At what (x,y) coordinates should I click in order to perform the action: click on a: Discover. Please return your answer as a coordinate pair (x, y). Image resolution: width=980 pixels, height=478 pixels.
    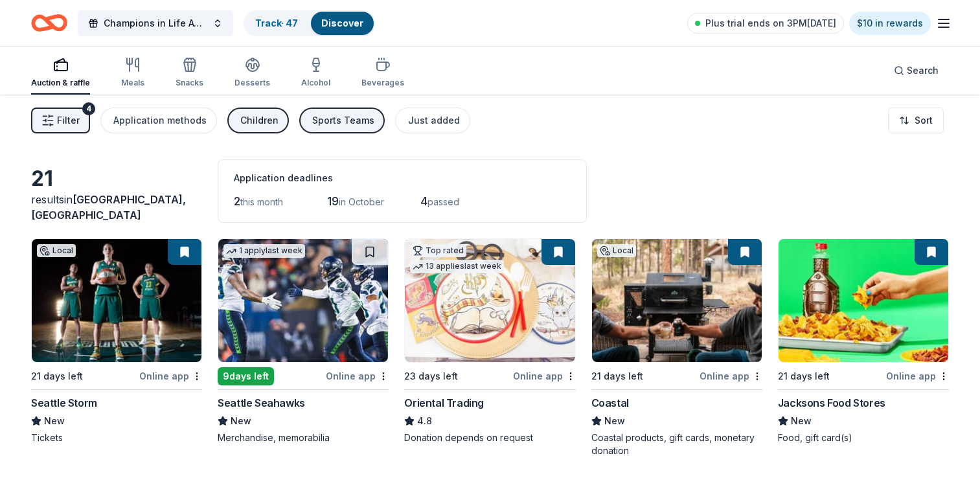
    Looking at the image, I should click on (342, 23).